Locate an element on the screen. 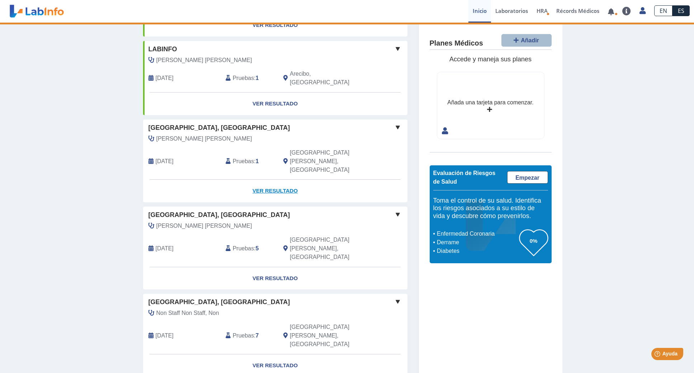 This screenshot has height=373, width=694. h5: Toma el control de su salud. Identifica los riesgos asociados a su estilo de vida y descubre cómo... is located at coordinates (491, 208).